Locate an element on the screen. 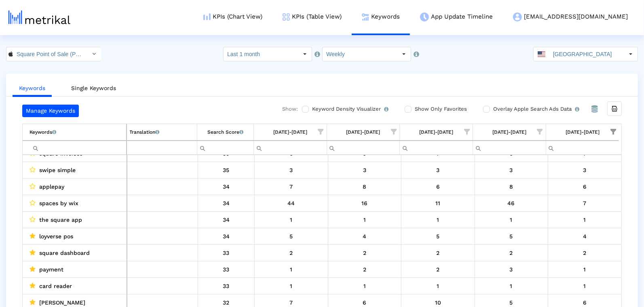 This screenshot has height=307, width=644. label: Keyword Density Visualizer is located at coordinates (349, 109).